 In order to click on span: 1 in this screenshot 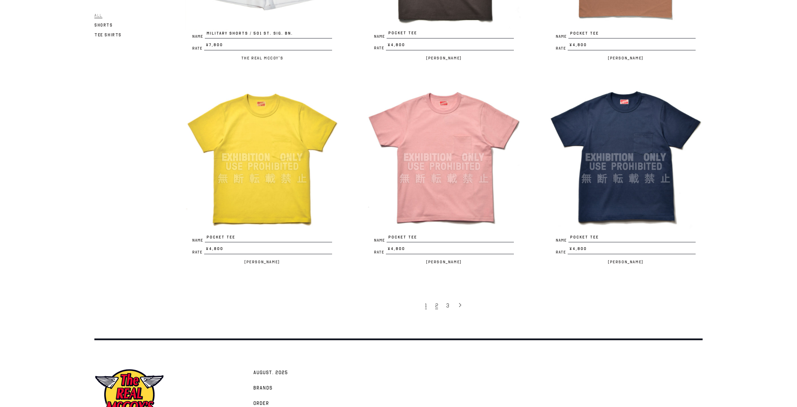, I will do `click(426, 306)`.